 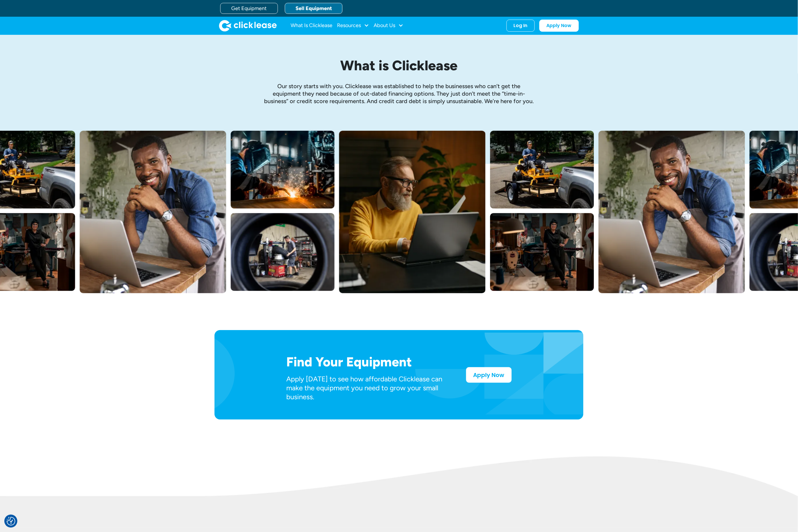 What do you see at coordinates (399, 94) in the screenshot?
I see `p: Our story starts with you. Clicklease was established to help the businesses who can’t get the eq...` at bounding box center [399, 94].